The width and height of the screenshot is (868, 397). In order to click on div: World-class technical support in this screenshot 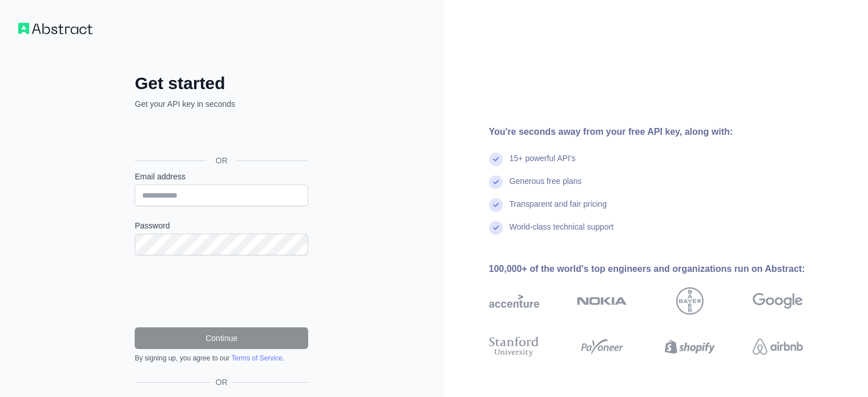, I will do `click(561, 232)`.